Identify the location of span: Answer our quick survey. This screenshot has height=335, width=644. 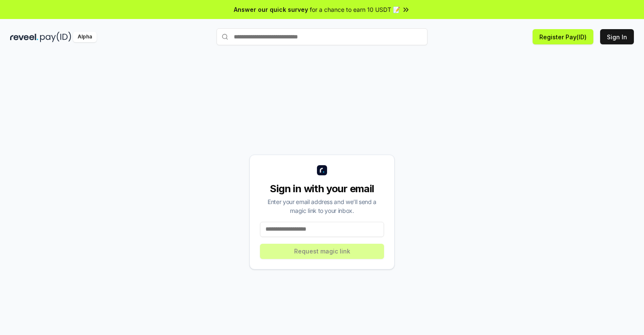
(271, 9).